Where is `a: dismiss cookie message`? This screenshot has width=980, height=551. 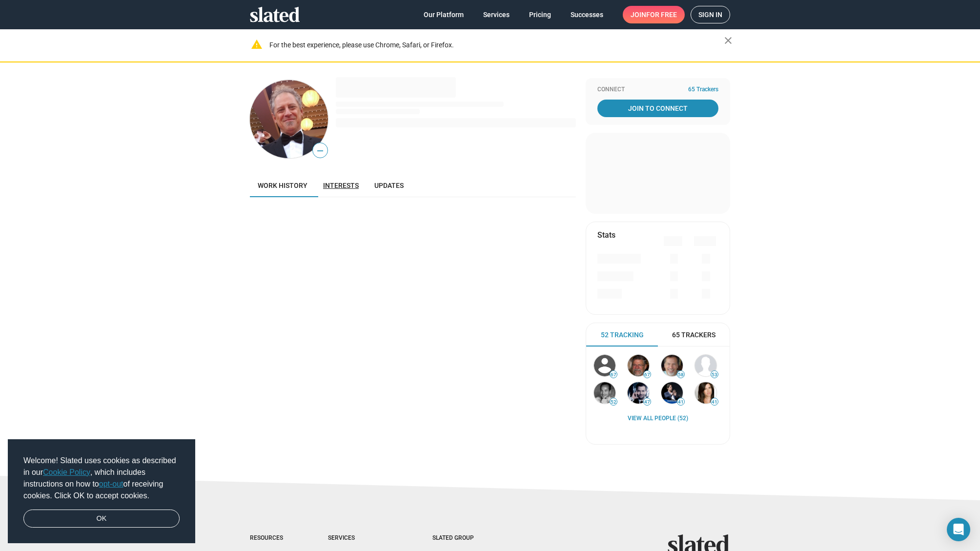
a: dismiss cookie message is located at coordinates (102, 519).